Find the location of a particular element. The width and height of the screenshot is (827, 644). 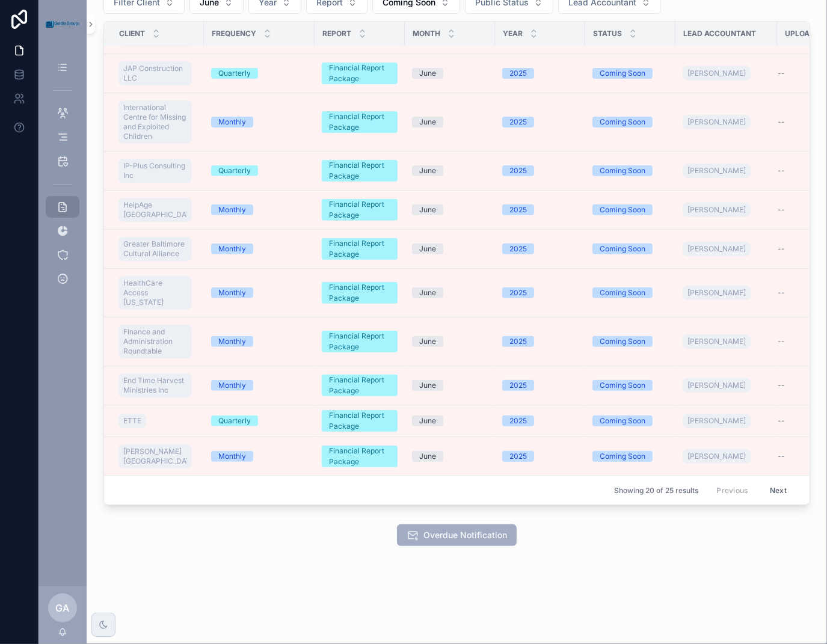

span: Year is located at coordinates (513, 34).